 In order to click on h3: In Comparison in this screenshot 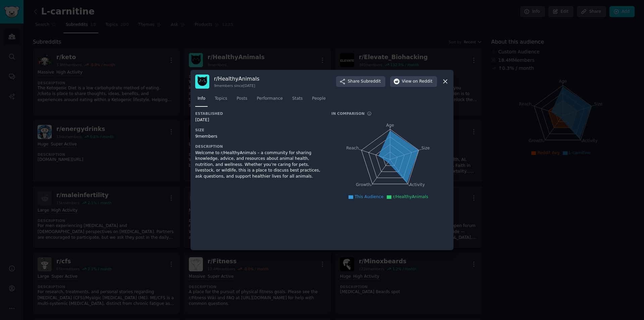, I will do `click(348, 113)`.